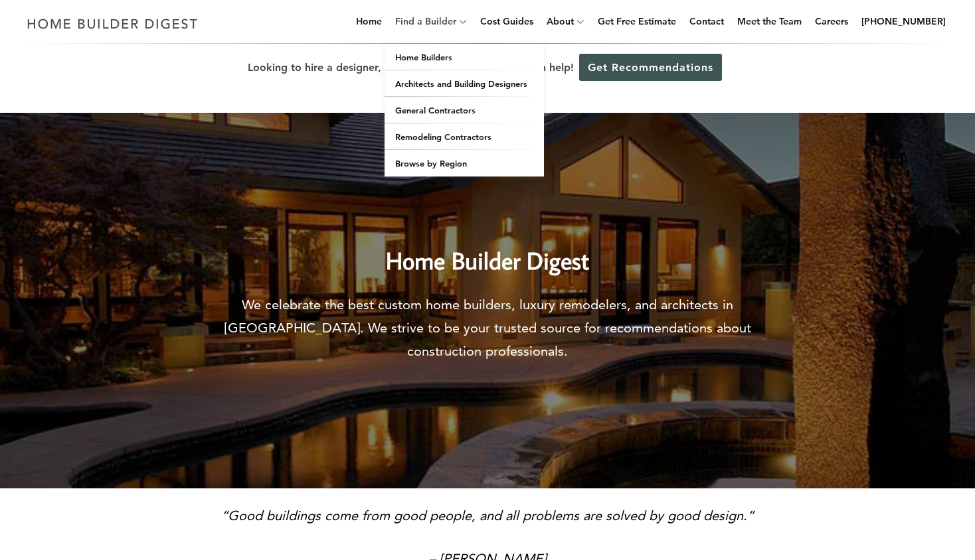  I want to click on a: Browse by Region, so click(464, 163).